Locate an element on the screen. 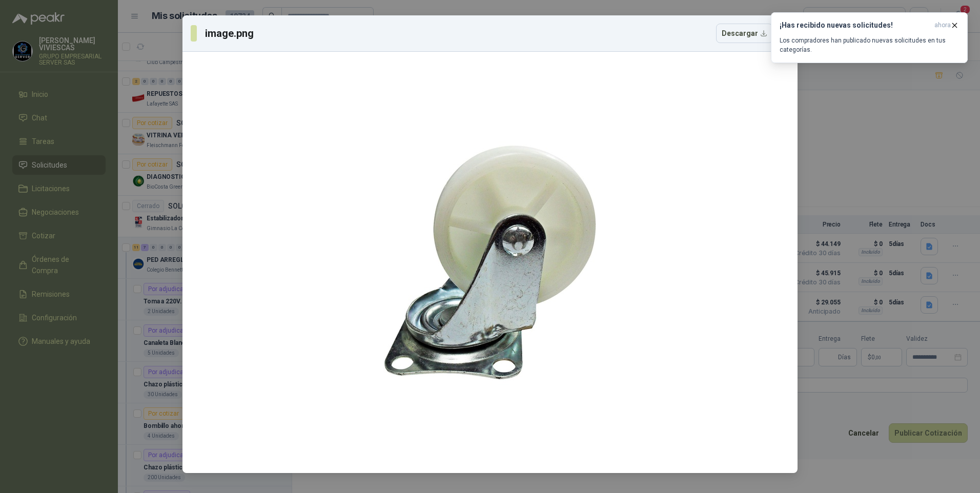  h3: image.png is located at coordinates (230, 33).